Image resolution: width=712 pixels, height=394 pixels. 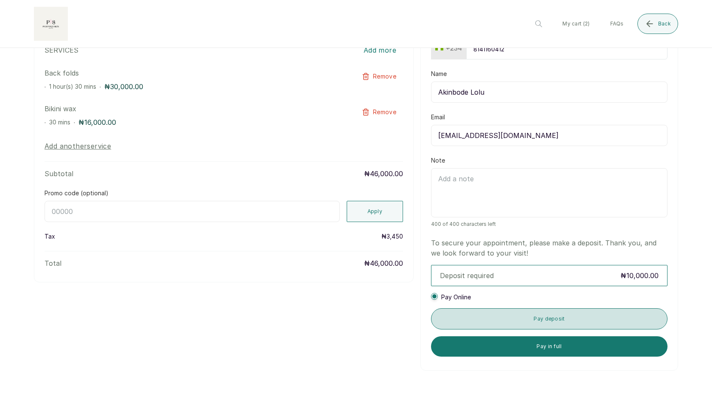 I want to click on input: email@acme.com, so click(x=550, y=135).